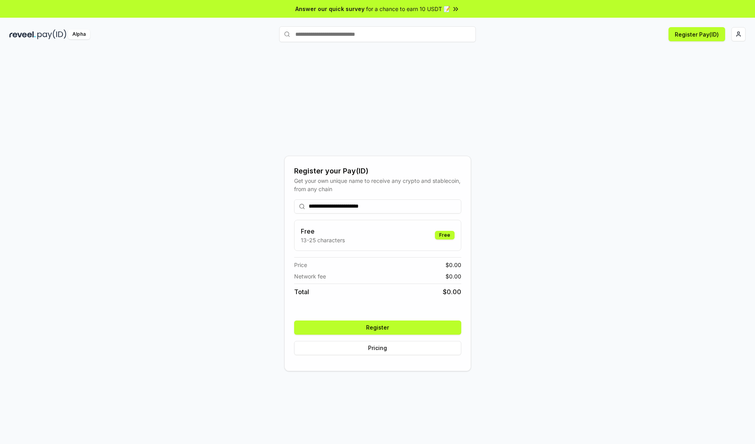  I want to click on div: Register your Pay(ID), so click(377, 171).